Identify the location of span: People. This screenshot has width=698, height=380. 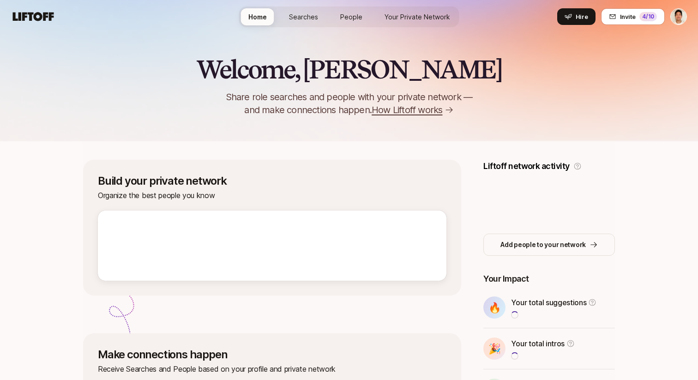
(351, 17).